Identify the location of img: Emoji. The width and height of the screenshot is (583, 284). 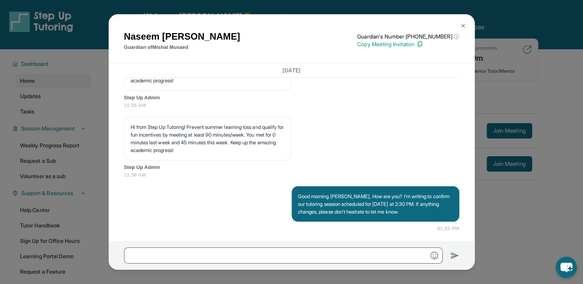
(434, 256).